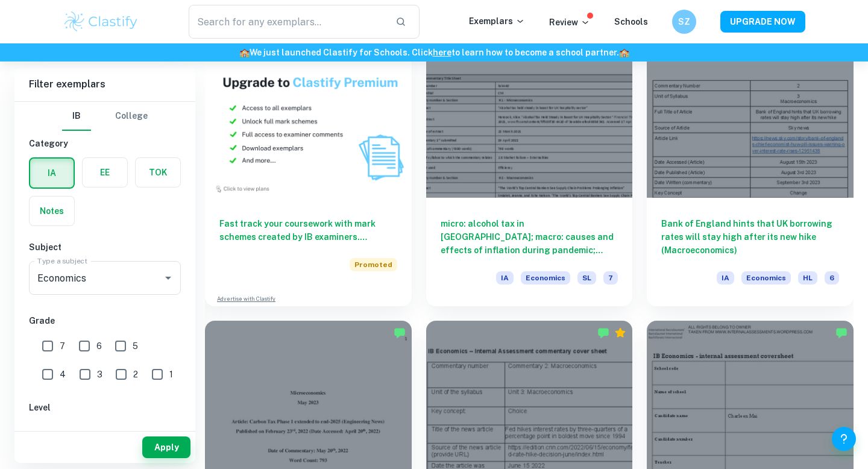  Describe the element at coordinates (105, 172) in the screenshot. I see `button: EE` at that location.